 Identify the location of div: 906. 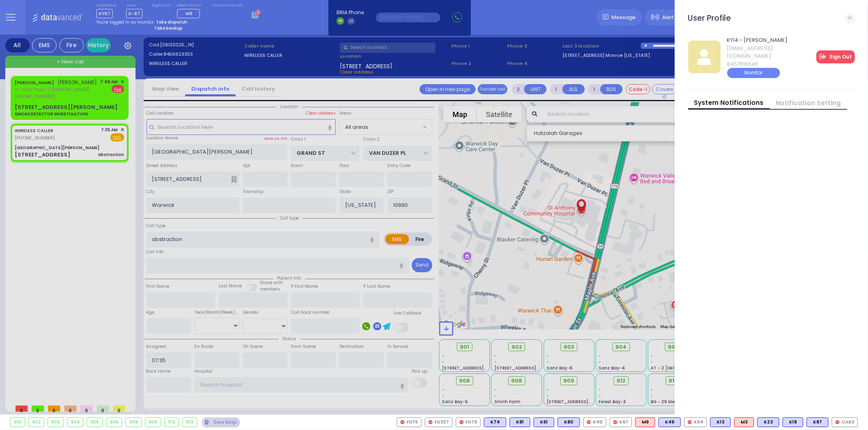
(115, 423).